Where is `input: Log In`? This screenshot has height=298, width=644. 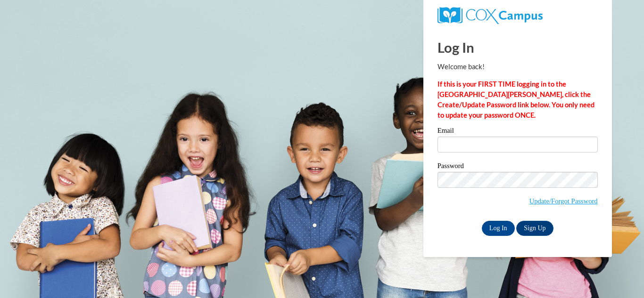 input: Log In is located at coordinates (498, 229).